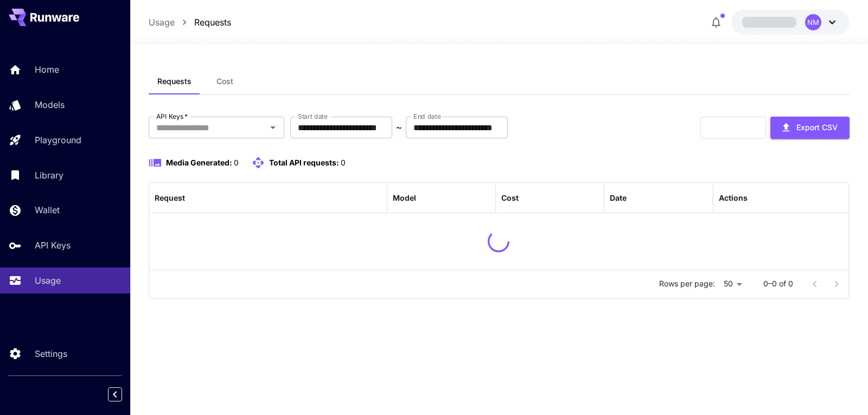 The height and width of the screenshot is (415, 868). What do you see at coordinates (618, 197) in the screenshot?
I see `div: Date` at bounding box center [618, 197].